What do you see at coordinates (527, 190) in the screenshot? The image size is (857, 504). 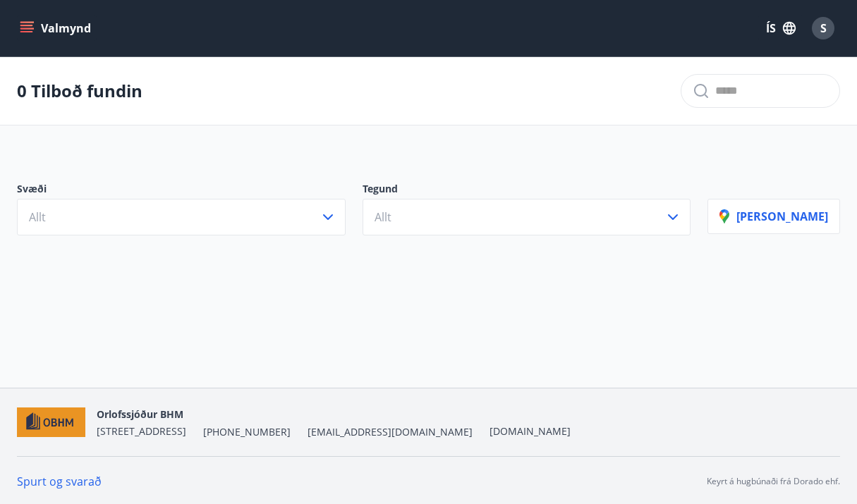 I see `p: Tegund` at bounding box center [527, 190].